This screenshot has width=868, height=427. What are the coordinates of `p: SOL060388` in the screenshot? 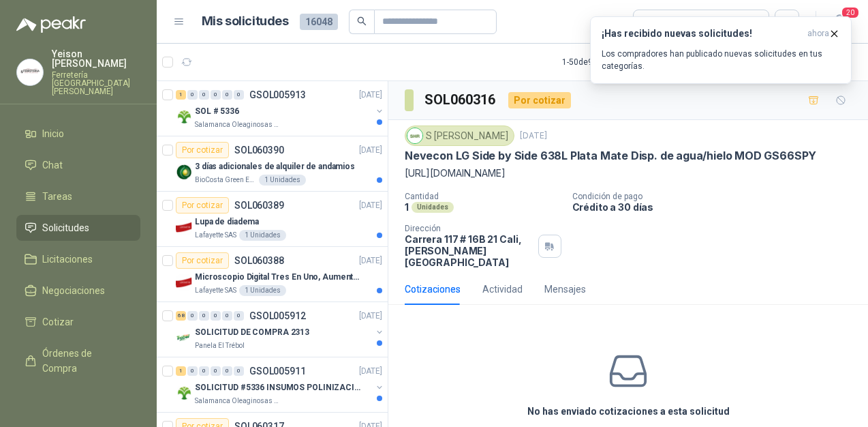 It's located at (259, 260).